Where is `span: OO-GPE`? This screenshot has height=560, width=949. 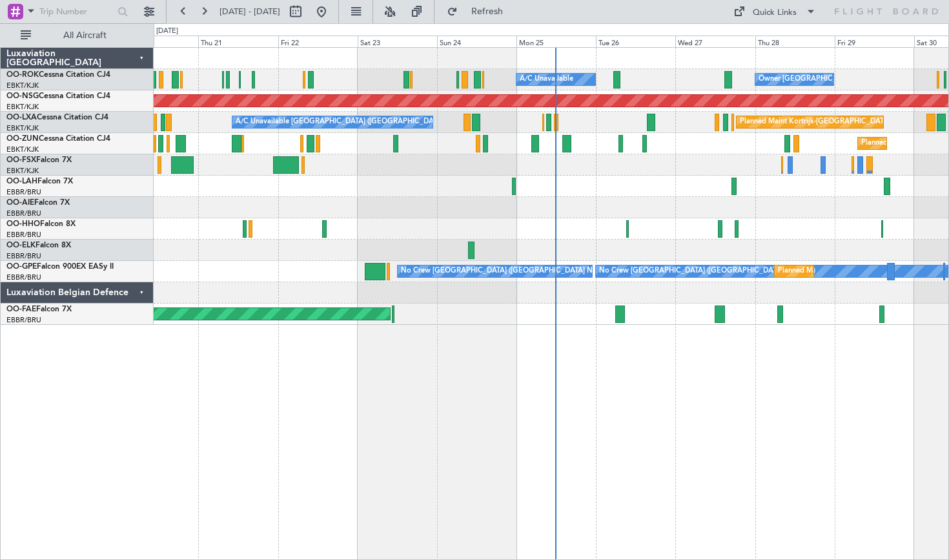 span: OO-GPE is located at coordinates (21, 266).